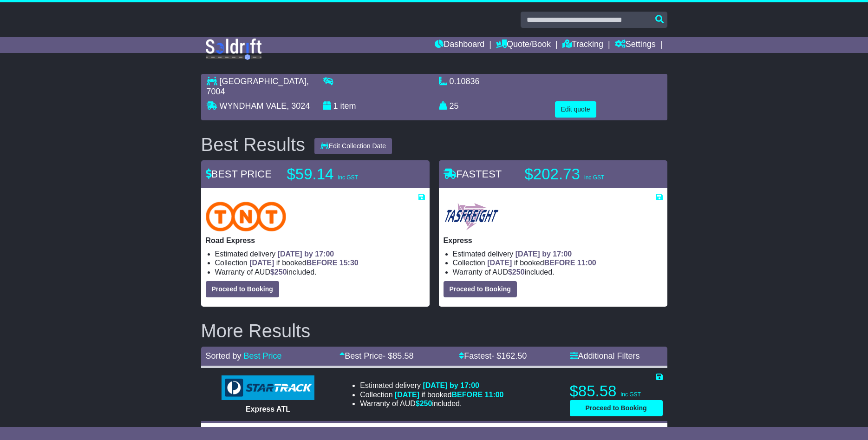 This screenshot has height=440, width=868. I want to click on span: Sorted by, so click(223, 356).